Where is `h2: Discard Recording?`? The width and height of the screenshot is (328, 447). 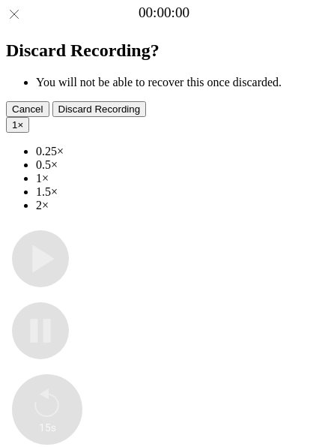 h2: Discard Recording? is located at coordinates (164, 50).